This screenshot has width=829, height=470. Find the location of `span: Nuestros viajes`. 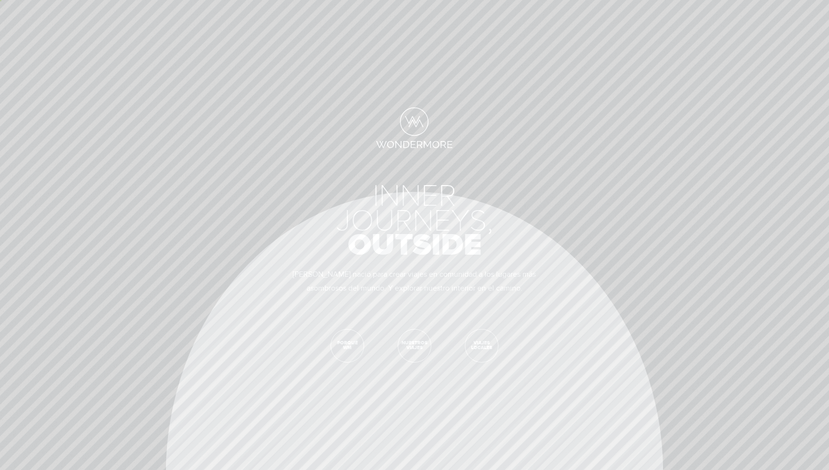

span: Nuestros viajes is located at coordinates (414, 346).